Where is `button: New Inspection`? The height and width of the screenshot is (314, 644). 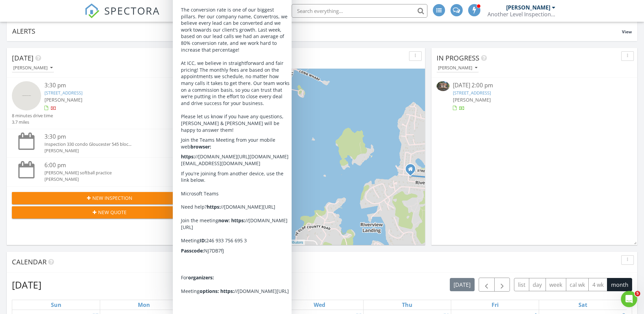
button: New Inspection is located at coordinates (110, 198).